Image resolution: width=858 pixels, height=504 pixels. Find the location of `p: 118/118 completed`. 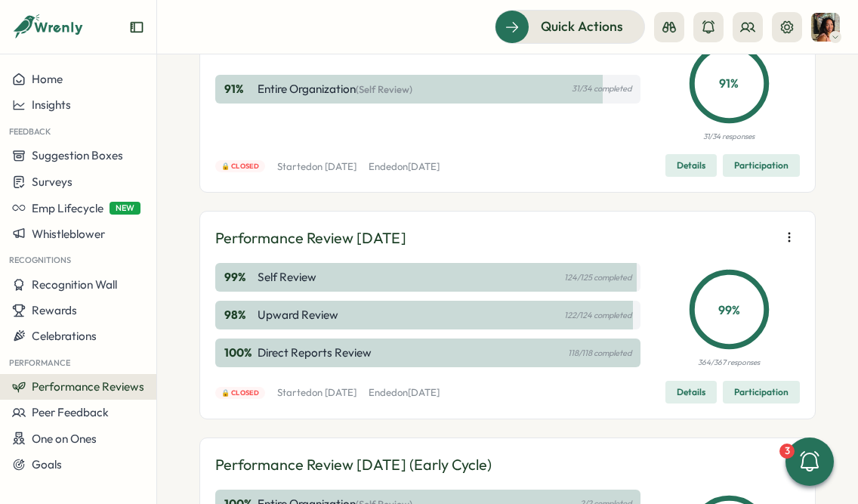

p: 118/118 completed is located at coordinates (599, 352).